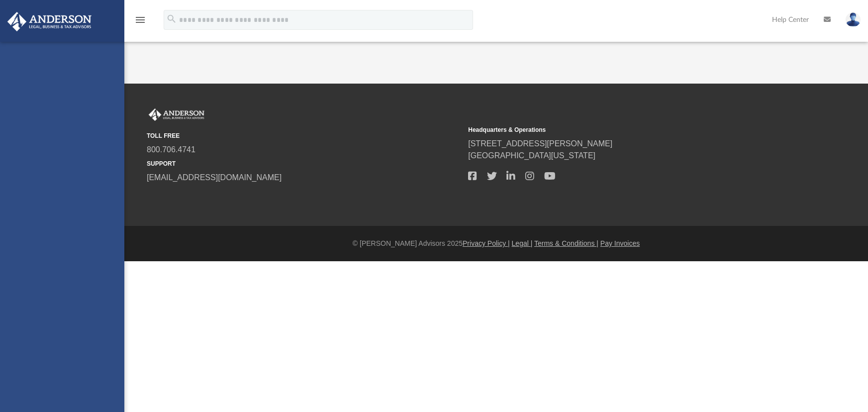 The height and width of the screenshot is (412, 868). What do you see at coordinates (140, 22) in the screenshot?
I see `a: menu` at bounding box center [140, 22].